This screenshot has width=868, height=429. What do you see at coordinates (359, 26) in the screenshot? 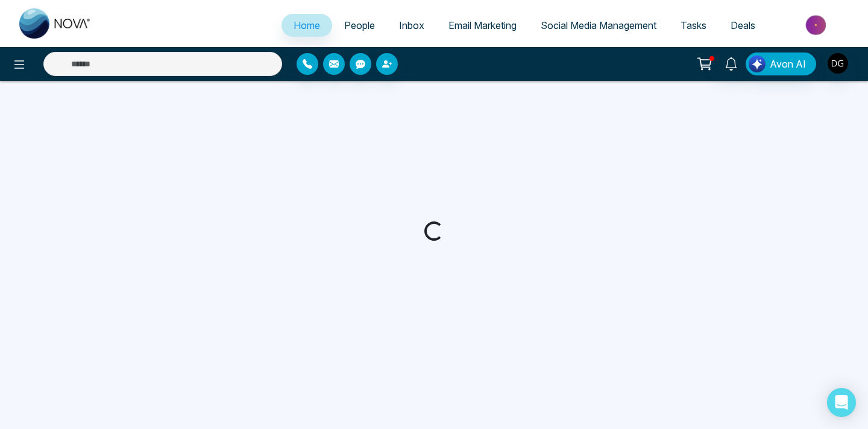
I see `span: People` at bounding box center [359, 26].